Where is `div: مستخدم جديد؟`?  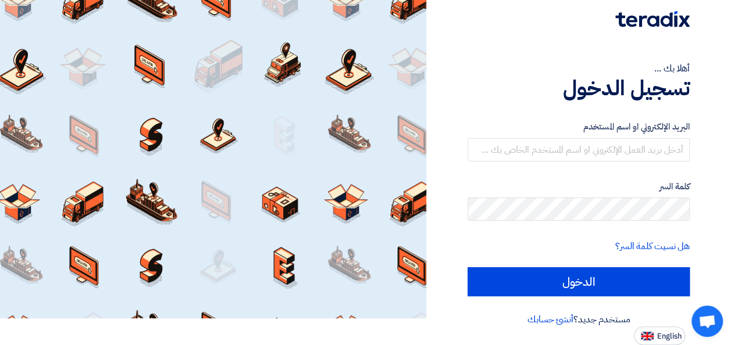 div: مستخدم جديد؟ is located at coordinates (578, 320).